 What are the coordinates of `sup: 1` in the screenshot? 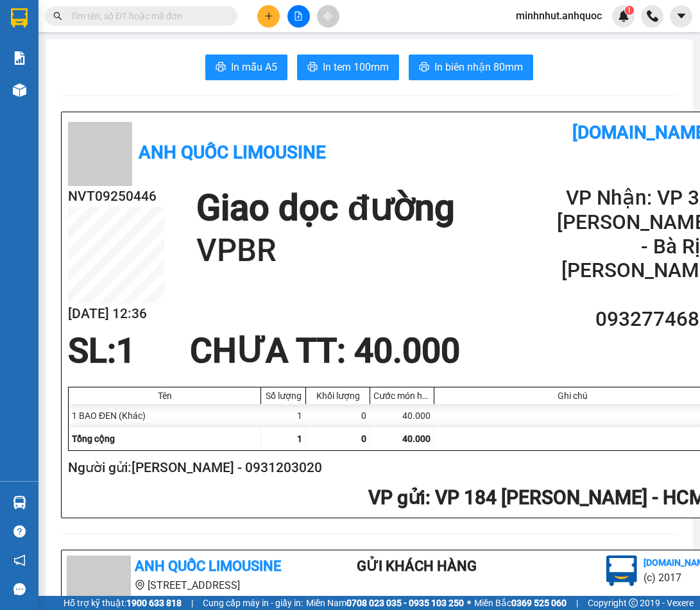 It's located at (629, 10).